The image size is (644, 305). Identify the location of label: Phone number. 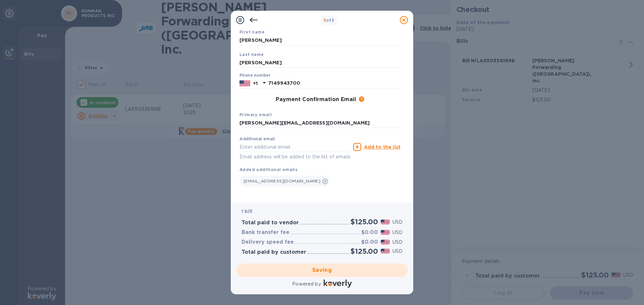
(255, 76).